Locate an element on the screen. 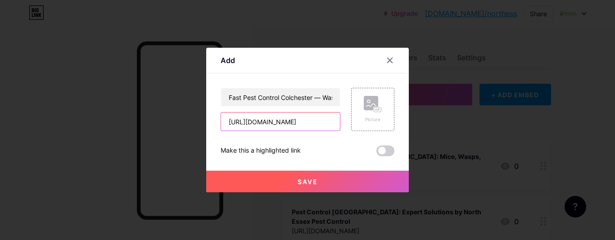 The image size is (615, 240). input: URL is located at coordinates (281, 122).